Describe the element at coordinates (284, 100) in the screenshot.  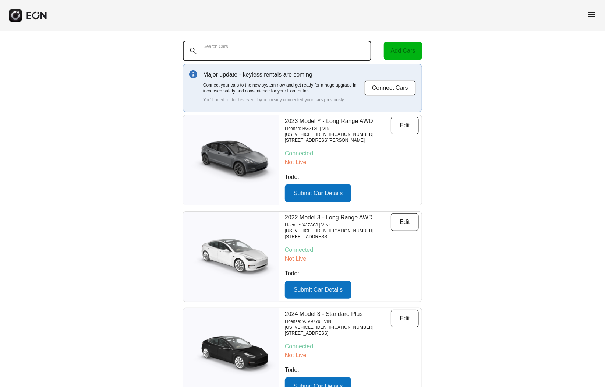
I see `p: You'll need to do this even if you already connected your cars previously.` at that location.